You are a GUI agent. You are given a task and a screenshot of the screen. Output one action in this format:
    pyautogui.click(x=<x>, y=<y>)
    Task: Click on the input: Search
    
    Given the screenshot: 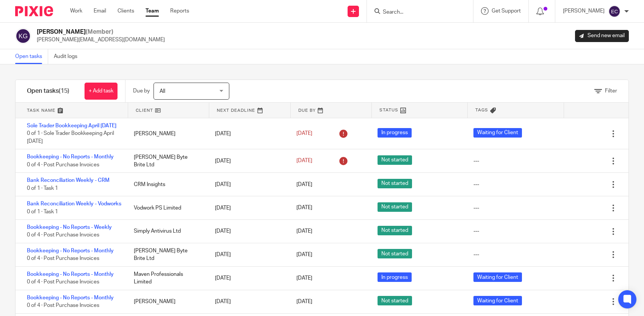 What is the action you would take?
    pyautogui.click(x=416, y=12)
    